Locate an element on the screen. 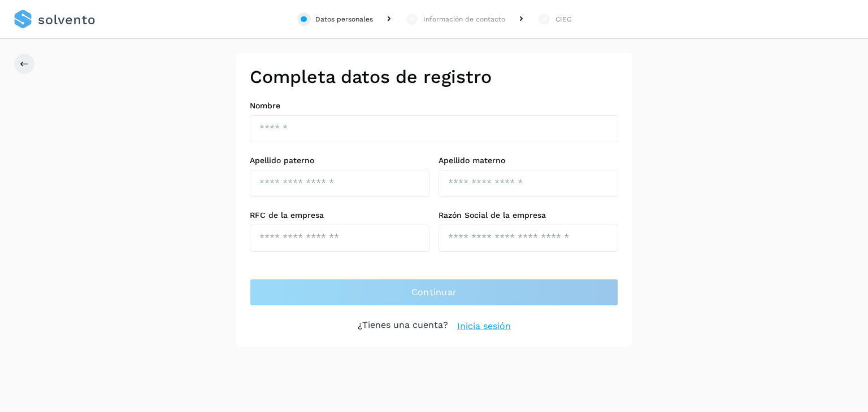 This screenshot has width=868, height=412. label: Razón Social de la empresa is located at coordinates (528, 215).